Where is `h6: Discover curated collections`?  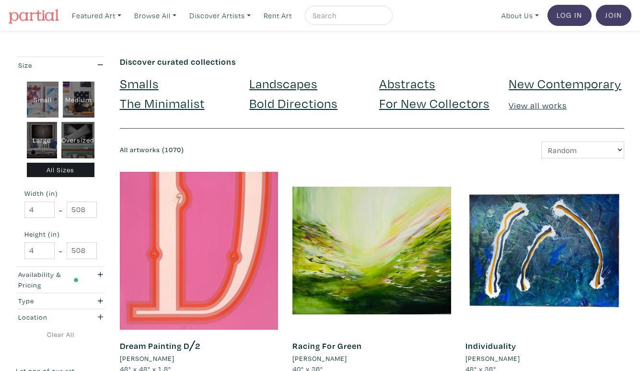
h6: Discover curated collections is located at coordinates (372, 62).